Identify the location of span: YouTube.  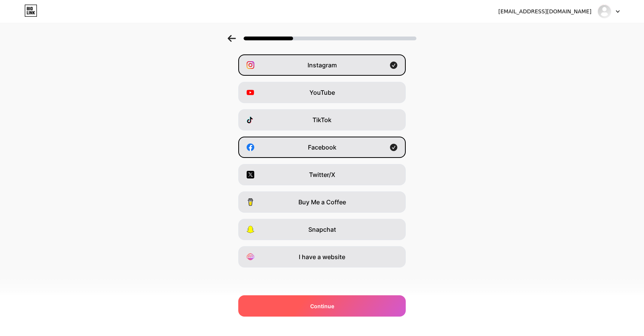
(322, 92).